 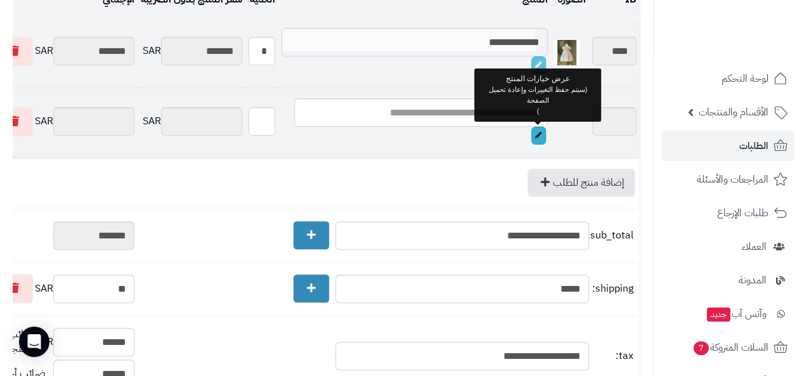 What do you see at coordinates (537, 100) in the screenshot?
I see `span: (سيتم حفظ التغييرات وإعادة تحميل الصفحة )` at bounding box center [537, 100].